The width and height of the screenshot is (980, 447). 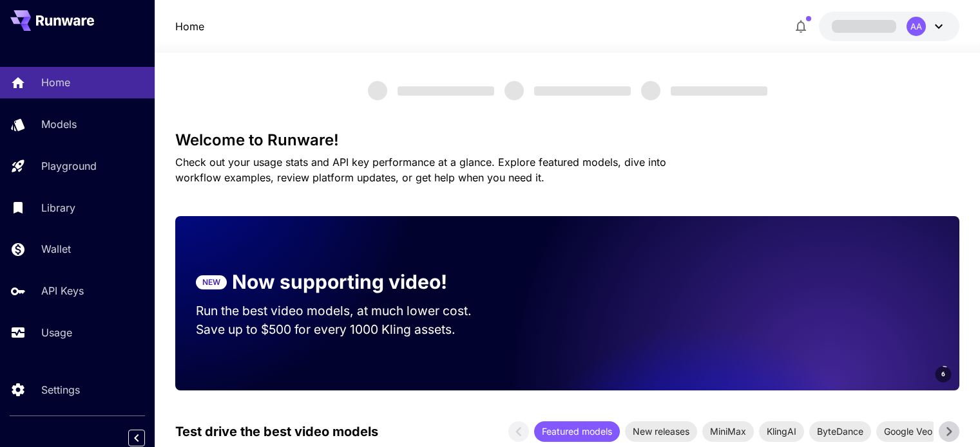 What do you see at coordinates (577, 432) in the screenshot?
I see `div: Featured models` at bounding box center [577, 432].